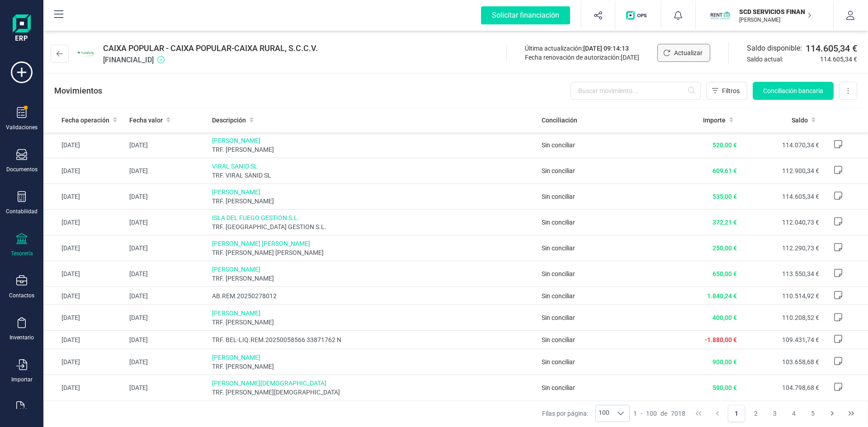  Describe the element at coordinates (373, 166) in the screenshot. I see `span: VIRAL SANID SL` at that location.